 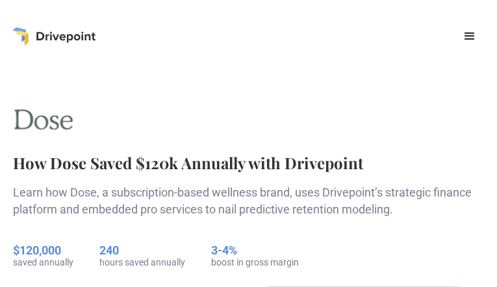 I want to click on div: saved annually, so click(x=43, y=262).